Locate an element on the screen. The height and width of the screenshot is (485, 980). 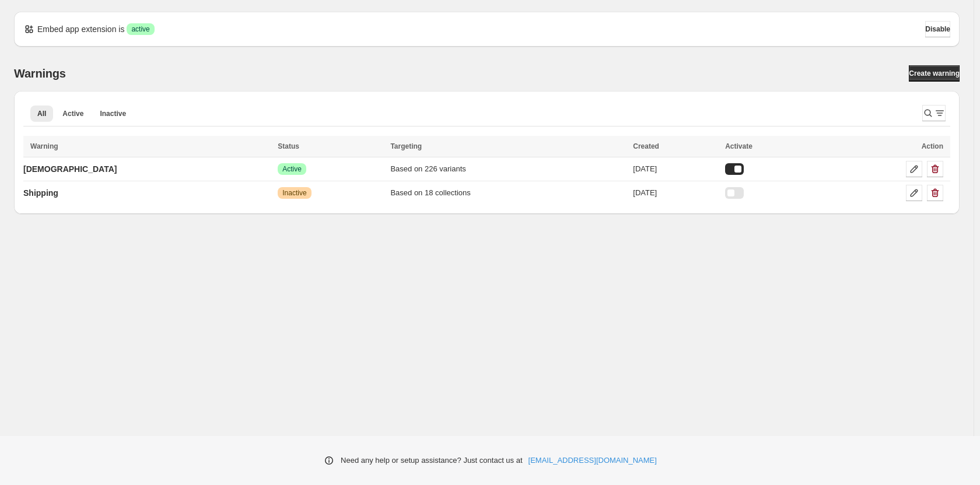
span: Status is located at coordinates (288, 146).